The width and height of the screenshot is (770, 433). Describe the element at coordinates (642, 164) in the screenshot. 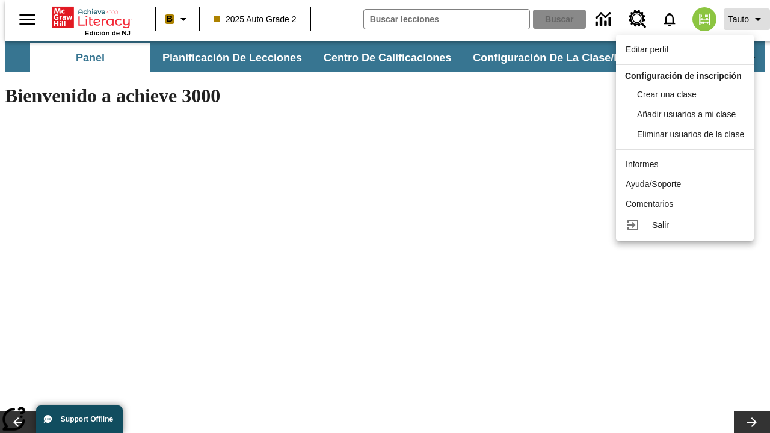

I see `span: Informes` at that location.